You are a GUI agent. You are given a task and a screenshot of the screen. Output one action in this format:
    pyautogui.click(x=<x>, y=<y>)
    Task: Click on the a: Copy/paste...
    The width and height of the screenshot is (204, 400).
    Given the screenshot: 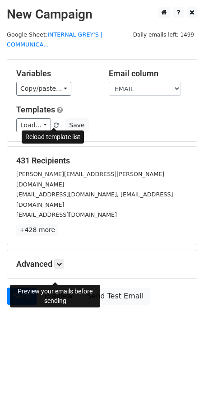 What is the action you would take?
    pyautogui.click(x=44, y=89)
    